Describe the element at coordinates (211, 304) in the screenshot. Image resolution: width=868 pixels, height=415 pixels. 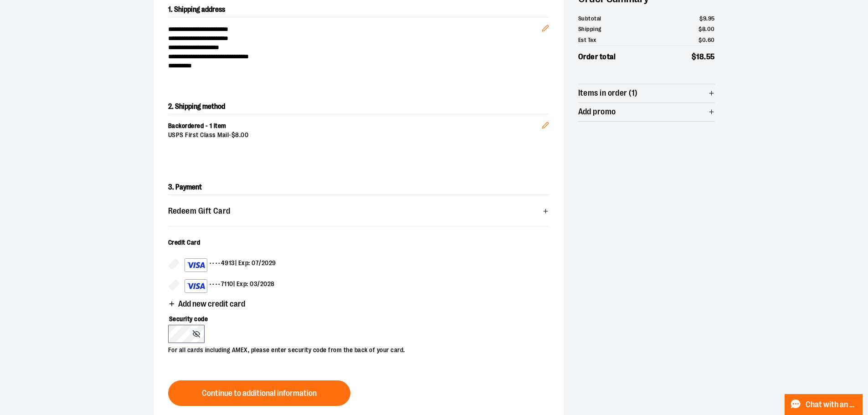
I see `span: Add new credit card` at that location.